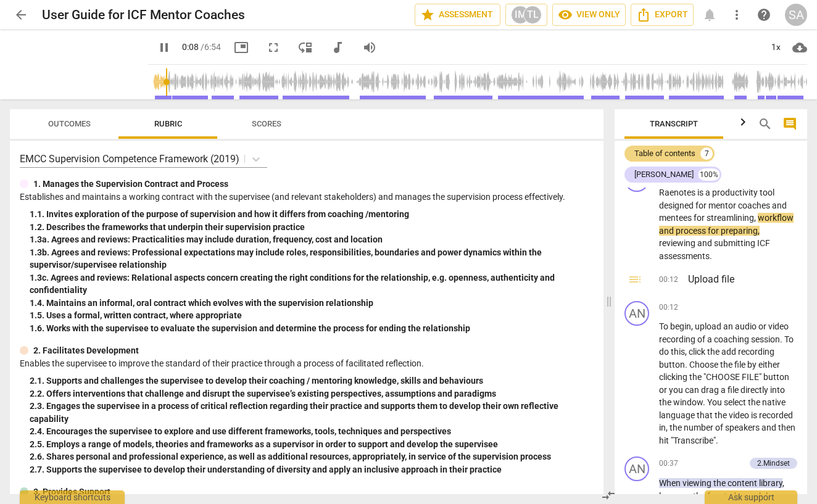 The width and height of the screenshot is (817, 504). I want to click on span: Transcript, so click(673, 124).